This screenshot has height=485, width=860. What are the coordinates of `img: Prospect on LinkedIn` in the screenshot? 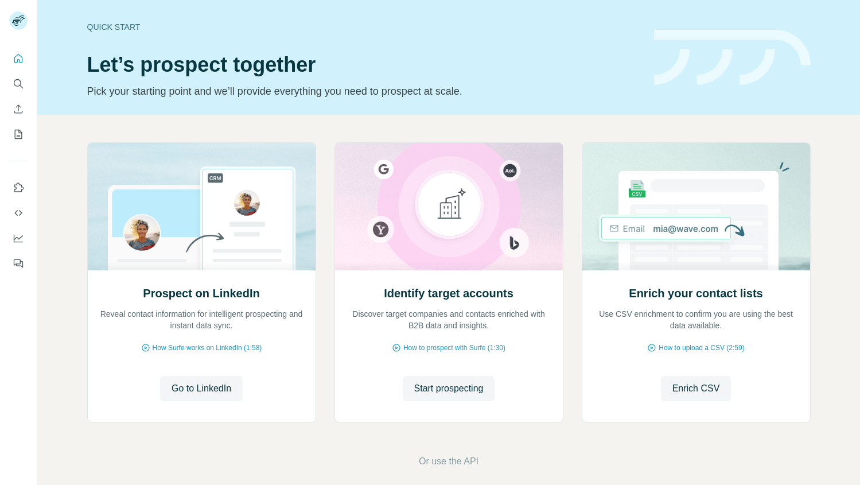 It's located at (201, 207).